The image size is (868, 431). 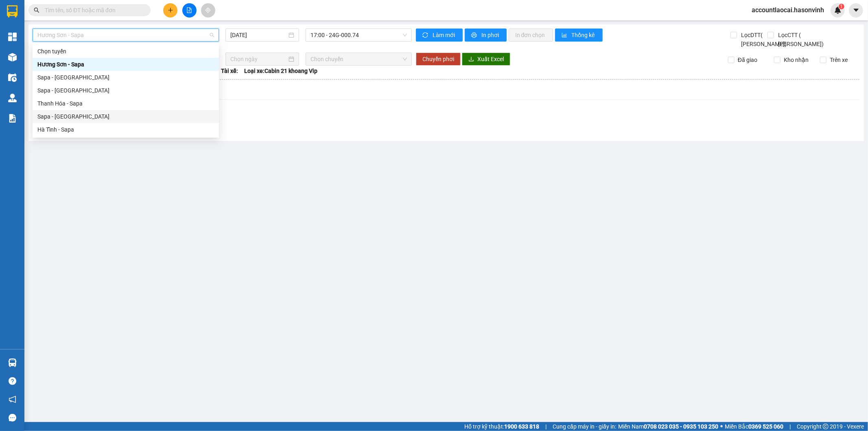 I want to click on span: Trên xe, so click(x=839, y=60).